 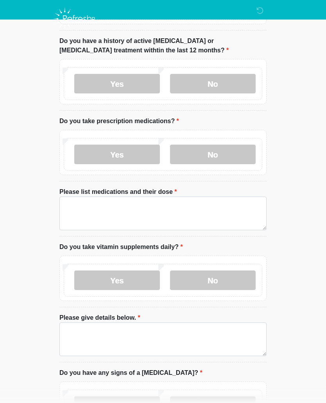 I want to click on label: Please list medications and their dose, so click(x=118, y=192).